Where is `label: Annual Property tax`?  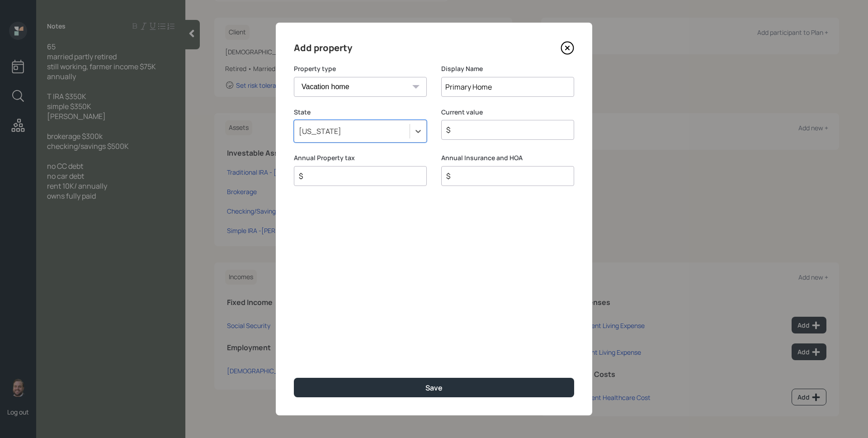 label: Annual Property tax is located at coordinates (360, 158).